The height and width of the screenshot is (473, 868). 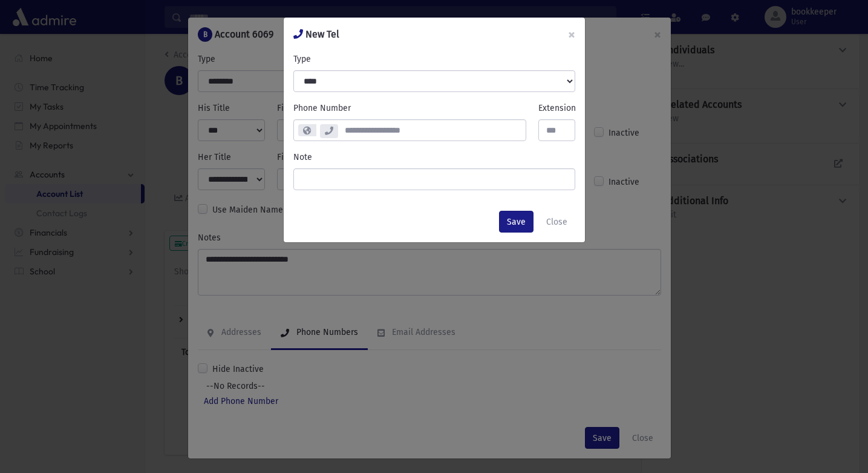 I want to click on button: Save, so click(x=516, y=222).